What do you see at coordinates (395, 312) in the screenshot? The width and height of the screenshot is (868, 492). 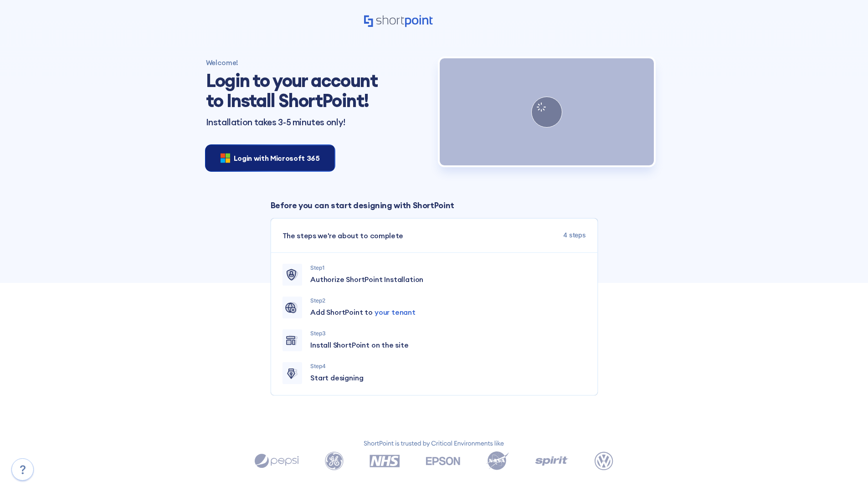 I see `span: your tenant` at bounding box center [395, 312].